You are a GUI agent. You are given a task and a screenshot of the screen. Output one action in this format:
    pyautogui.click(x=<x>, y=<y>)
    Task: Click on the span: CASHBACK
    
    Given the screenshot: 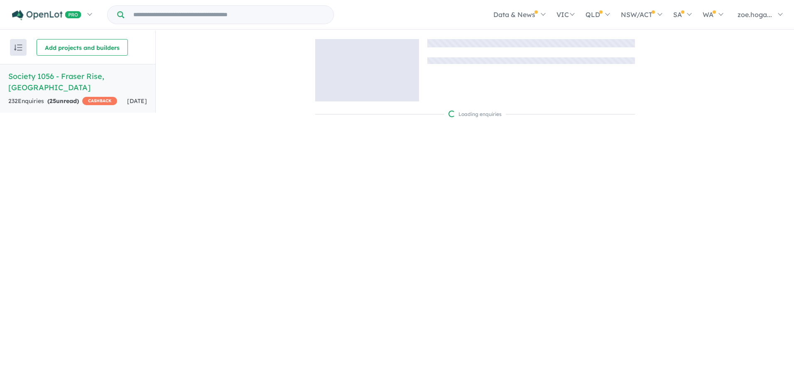 What is the action you would take?
    pyautogui.click(x=100, y=101)
    